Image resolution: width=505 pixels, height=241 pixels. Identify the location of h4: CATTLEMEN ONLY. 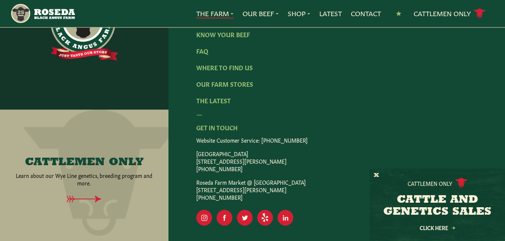
(84, 163).